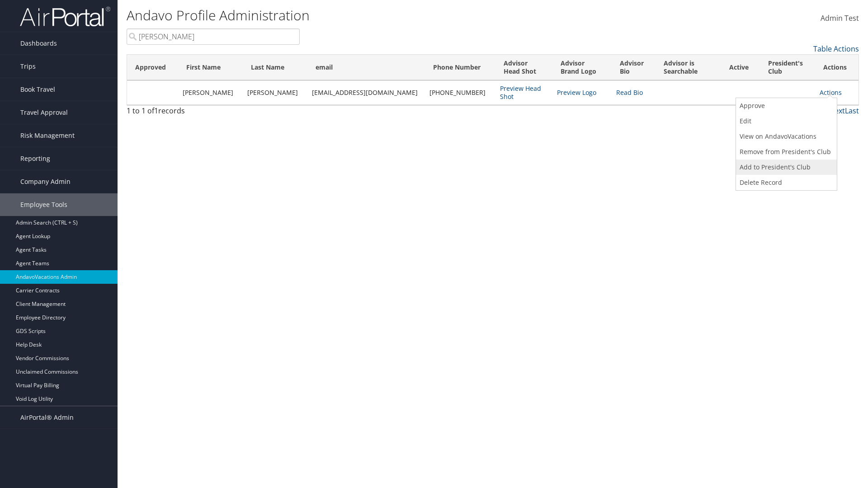 The height and width of the screenshot is (488, 868). Describe the element at coordinates (156, 111) in the screenshot. I see `span: 1` at that location.